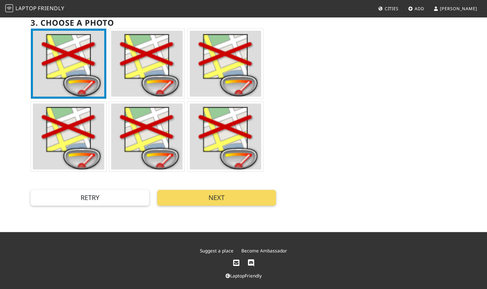  Describe the element at coordinates (244, 275) in the screenshot. I see `a: LaptopFriendly` at that location.